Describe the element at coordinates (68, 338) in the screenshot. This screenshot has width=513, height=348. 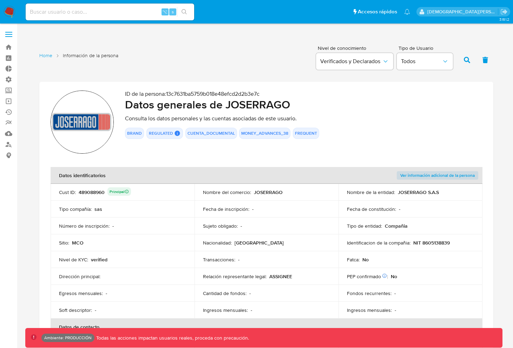
I see `p: Ambiente: PRODUCCIÓN` at that location.